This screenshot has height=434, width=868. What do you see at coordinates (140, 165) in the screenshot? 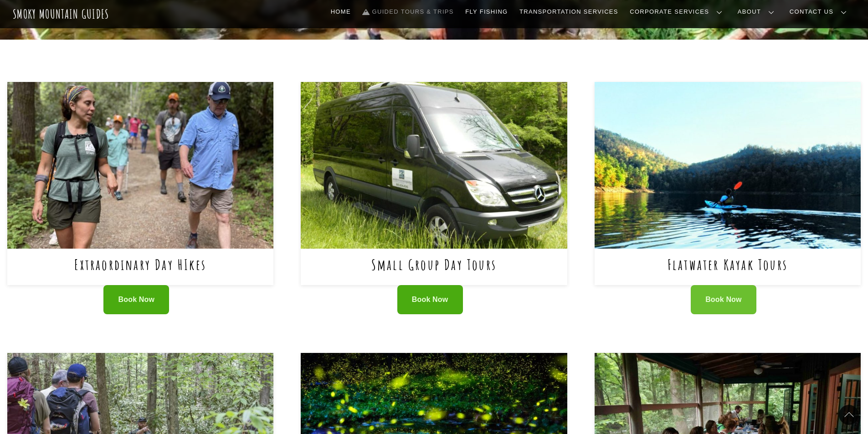
I see `img: Extraordinary Day HIkes` at bounding box center [140, 165].